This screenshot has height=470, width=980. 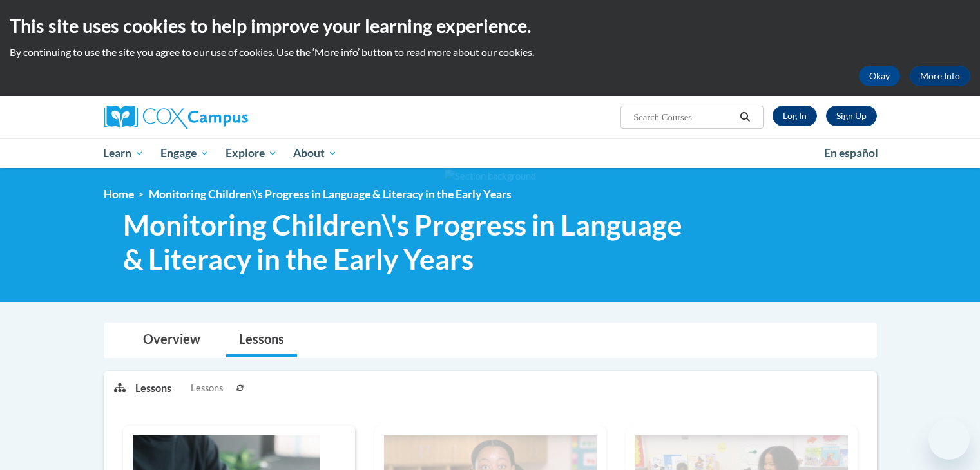 What do you see at coordinates (252, 153) in the screenshot?
I see `span: Explore` at bounding box center [252, 153].